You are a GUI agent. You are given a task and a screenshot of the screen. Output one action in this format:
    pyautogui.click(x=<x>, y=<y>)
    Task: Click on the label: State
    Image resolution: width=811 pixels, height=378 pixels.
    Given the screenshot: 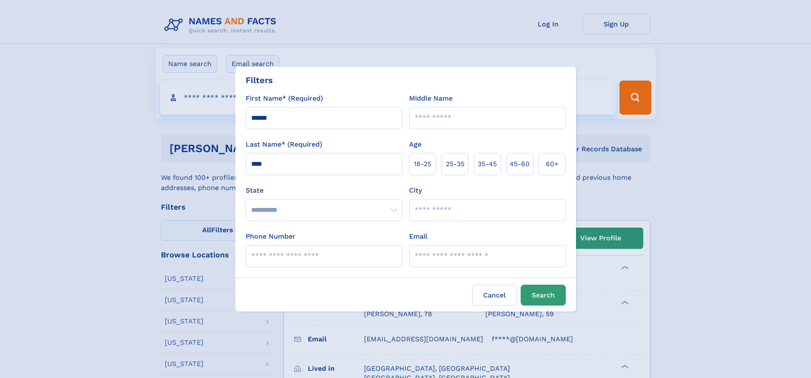 What is the action you would take?
    pyautogui.click(x=324, y=190)
    